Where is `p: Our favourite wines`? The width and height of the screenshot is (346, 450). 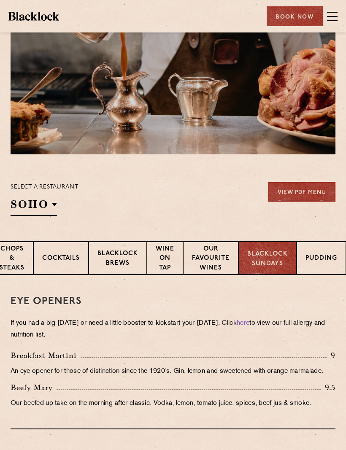
p: Our favourite wines is located at coordinates (211, 260).